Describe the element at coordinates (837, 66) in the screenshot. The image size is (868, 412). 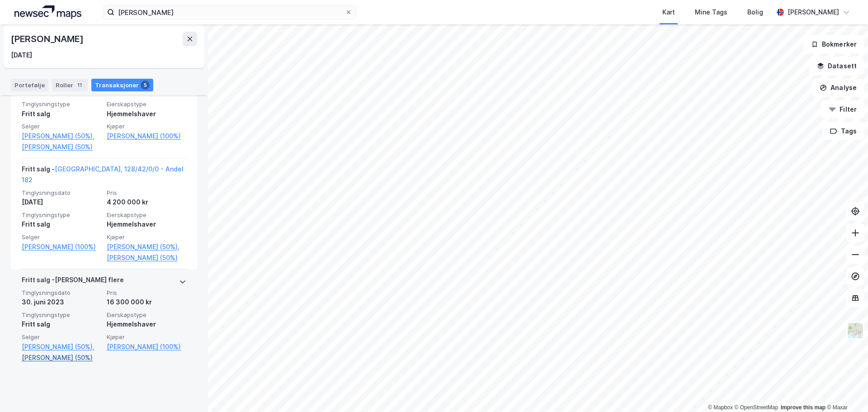
I see `button: Datasett` at that location.